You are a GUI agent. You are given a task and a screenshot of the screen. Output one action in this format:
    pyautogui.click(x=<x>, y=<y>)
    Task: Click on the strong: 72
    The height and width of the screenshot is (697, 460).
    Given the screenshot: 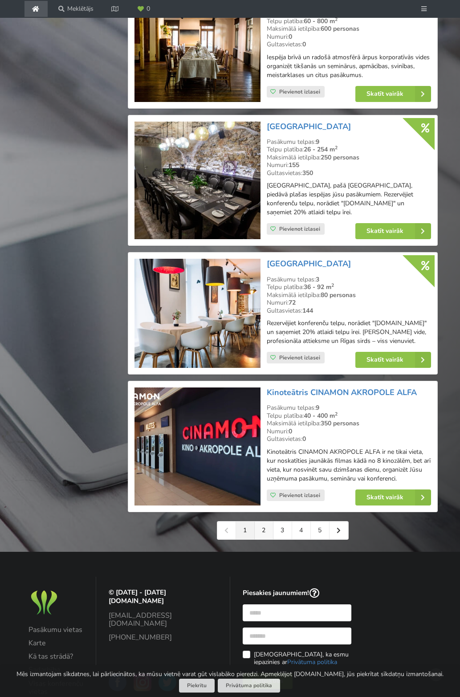 What is the action you would take?
    pyautogui.click(x=292, y=302)
    